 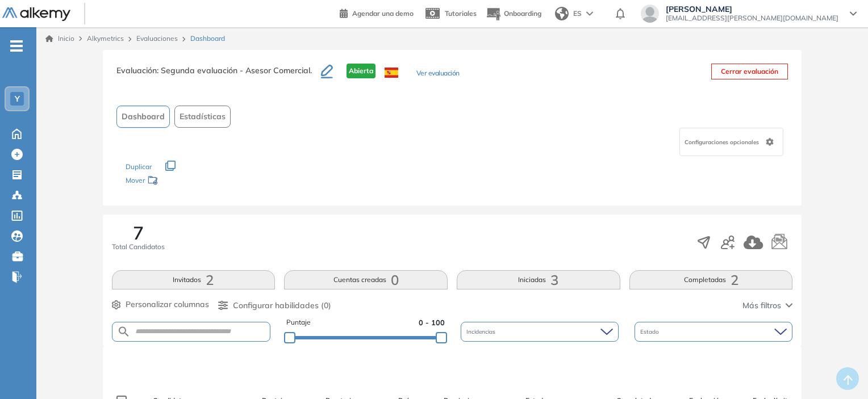 I want to click on button: Onboarding, so click(x=514, y=14).